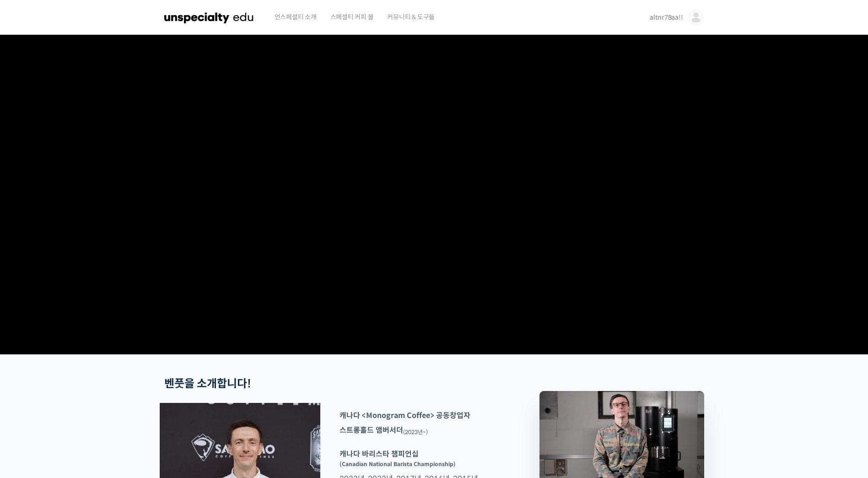 The width and height of the screenshot is (868, 478). What do you see at coordinates (398, 464) in the screenshot?
I see `sup: (Canadian National Barista Championship)` at bounding box center [398, 464].